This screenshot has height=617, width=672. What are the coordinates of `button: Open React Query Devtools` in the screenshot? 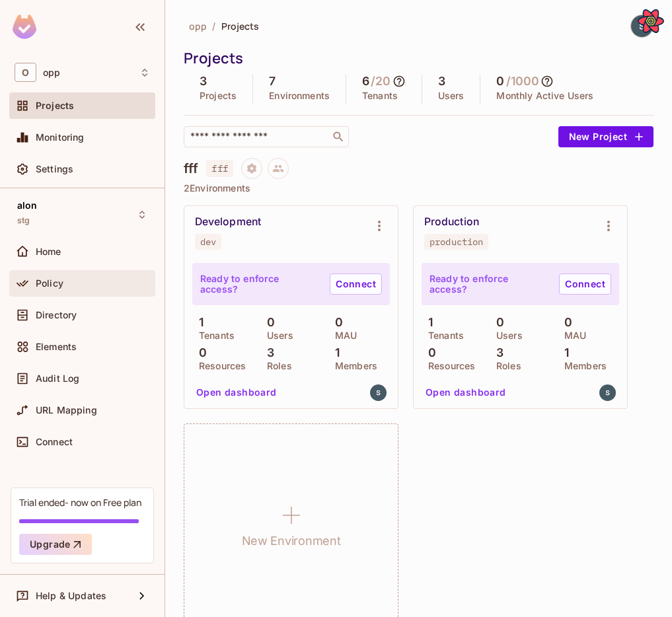 It's located at (651, 21).